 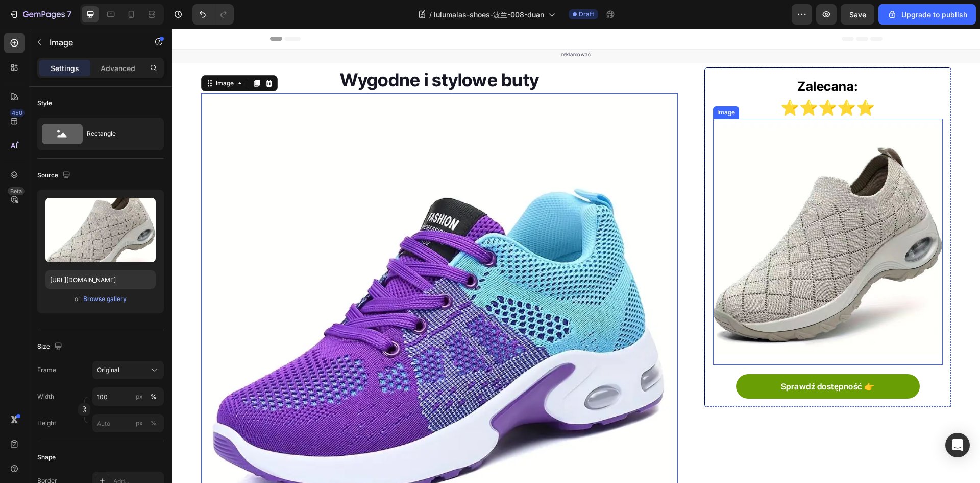 I want to click on p: reklamować, so click(x=404, y=26).